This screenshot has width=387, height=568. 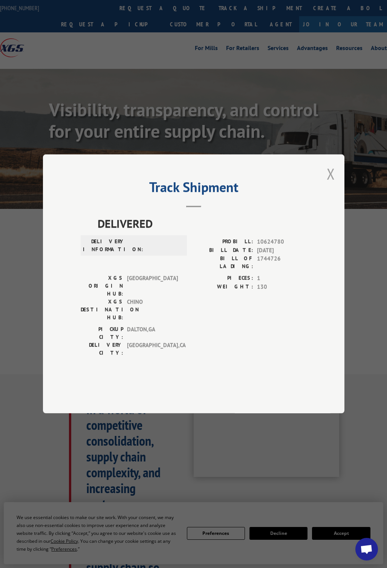 I want to click on label: BILL DATE:, so click(x=223, y=250).